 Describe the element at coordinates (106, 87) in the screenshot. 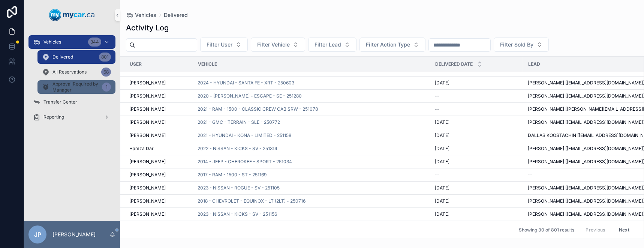

I see `div: 1` at that location.